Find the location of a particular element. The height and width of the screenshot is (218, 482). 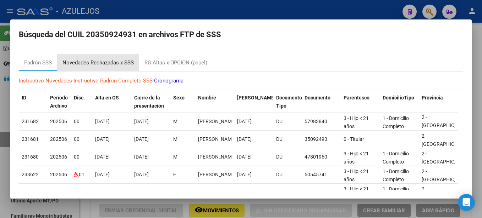

div: Novedades Rechazadas x SSS is located at coordinates (98, 63).